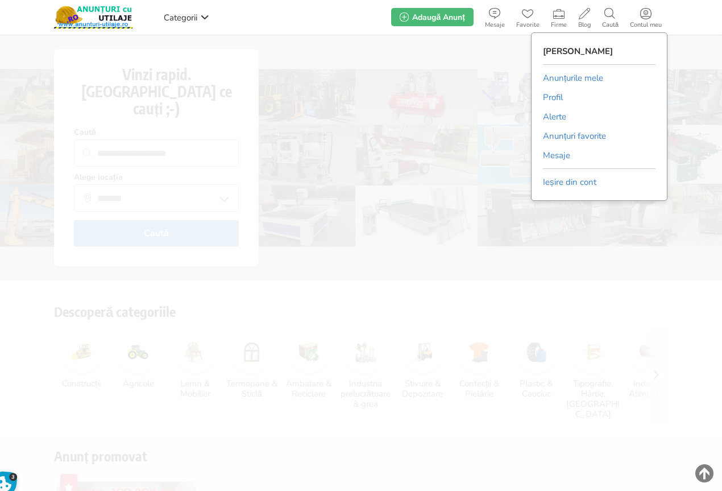 The height and width of the screenshot is (491, 722). What do you see at coordinates (646, 25) in the screenshot?
I see `span: Contul meu` at bounding box center [646, 25].